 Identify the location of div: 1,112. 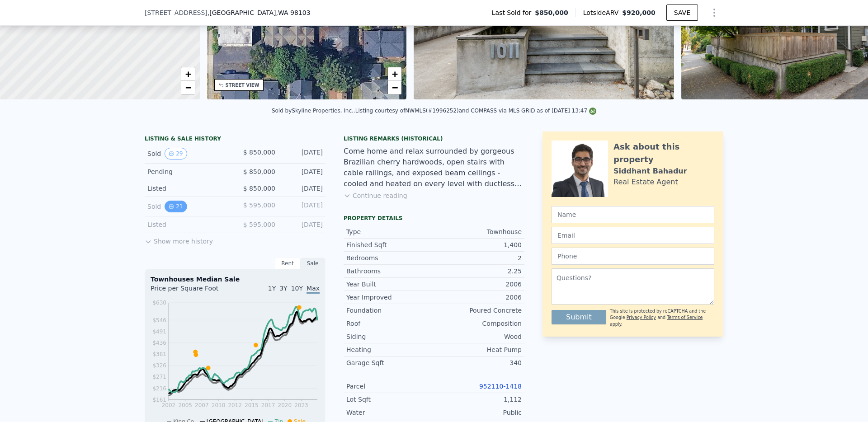
(478, 400).